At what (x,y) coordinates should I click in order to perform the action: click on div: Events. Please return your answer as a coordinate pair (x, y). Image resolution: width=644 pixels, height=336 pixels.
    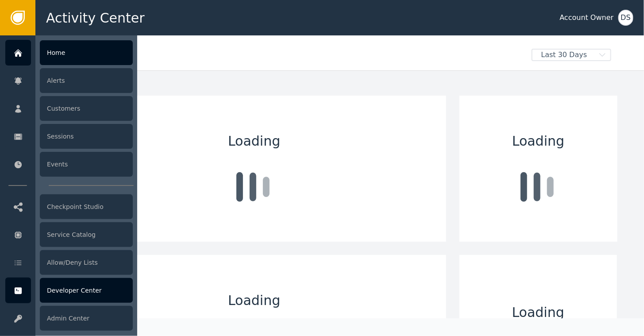
    Looking at the image, I should click on (86, 164).